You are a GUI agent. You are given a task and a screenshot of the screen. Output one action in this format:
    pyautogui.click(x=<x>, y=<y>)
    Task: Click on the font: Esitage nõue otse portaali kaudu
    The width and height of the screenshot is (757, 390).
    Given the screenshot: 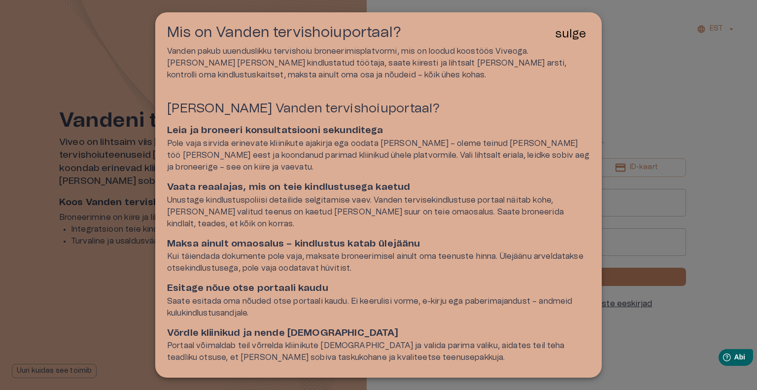 What is the action you would take?
    pyautogui.click(x=248, y=288)
    